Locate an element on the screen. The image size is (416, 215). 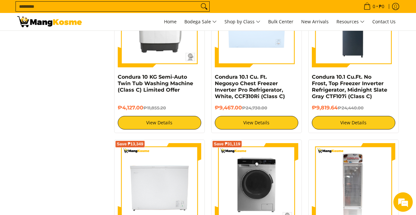
h6: ₱4,127.00 is located at coordinates (160, 108).